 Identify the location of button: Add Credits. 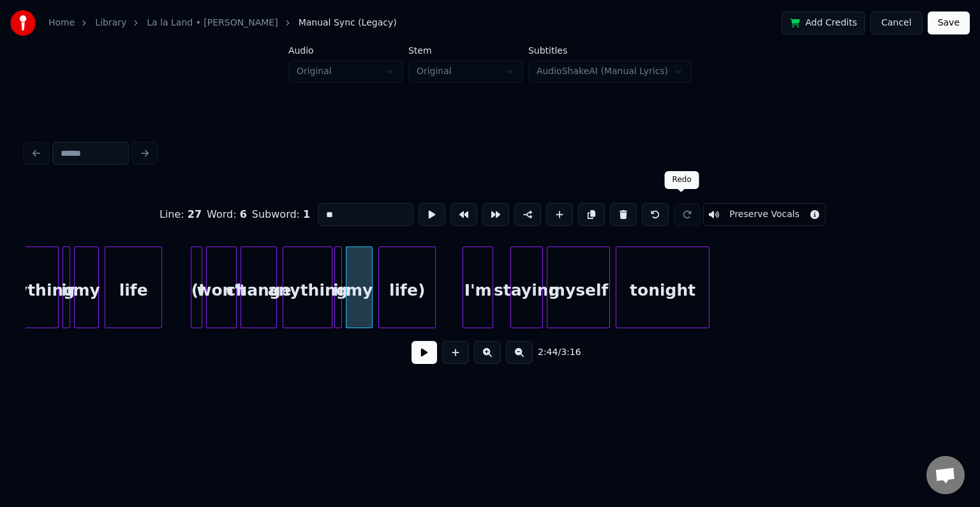
(823, 23).